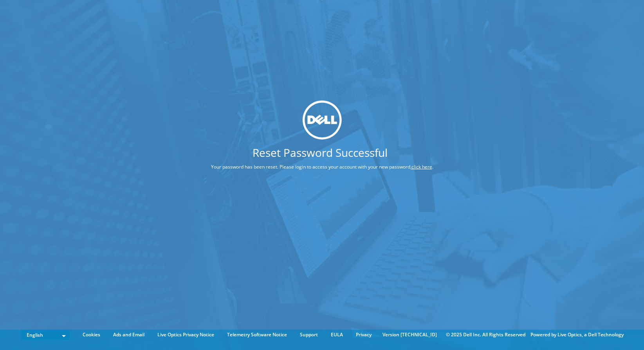 This screenshot has height=350, width=644. What do you see at coordinates (577, 335) in the screenshot?
I see `li: Powered by Live Optics, a Dell Technology` at bounding box center [577, 335].